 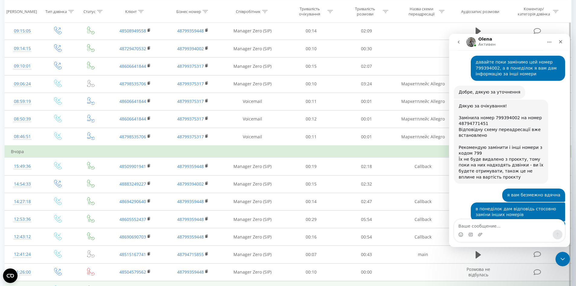 What do you see at coordinates (131, 11) in the screenshot?
I see `div: Клієнт` at bounding box center [131, 11].